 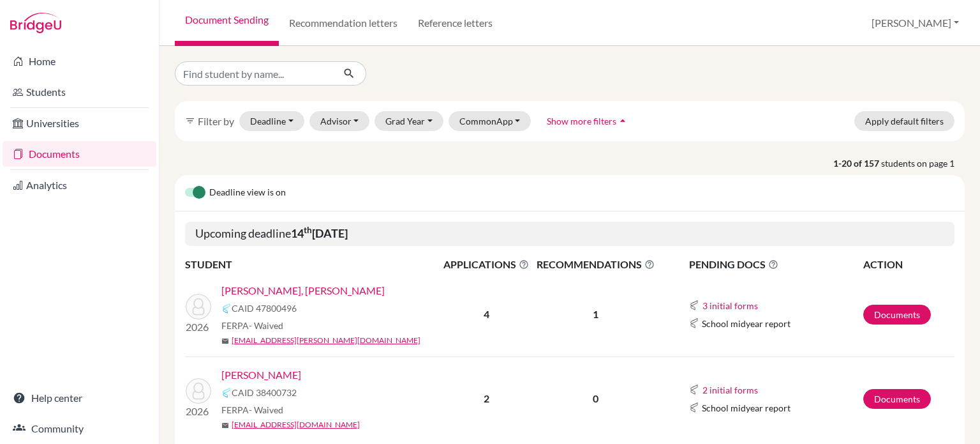 I want to click on h5: Upcoming deadline, so click(x=570, y=233).